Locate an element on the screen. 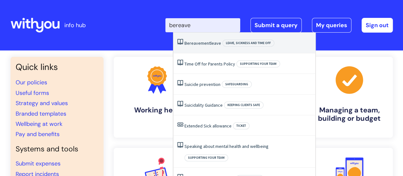  span: Keeping clients safe is located at coordinates (244, 105).